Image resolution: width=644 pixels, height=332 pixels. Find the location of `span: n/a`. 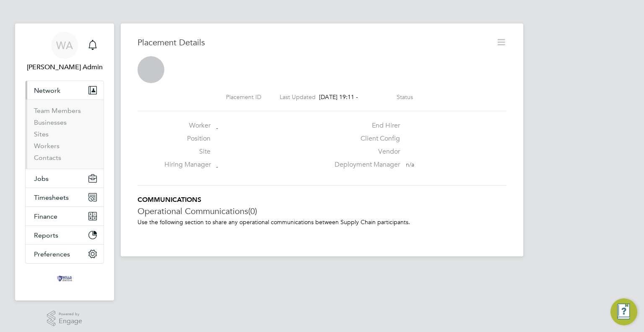

span: n/a is located at coordinates (410, 164).